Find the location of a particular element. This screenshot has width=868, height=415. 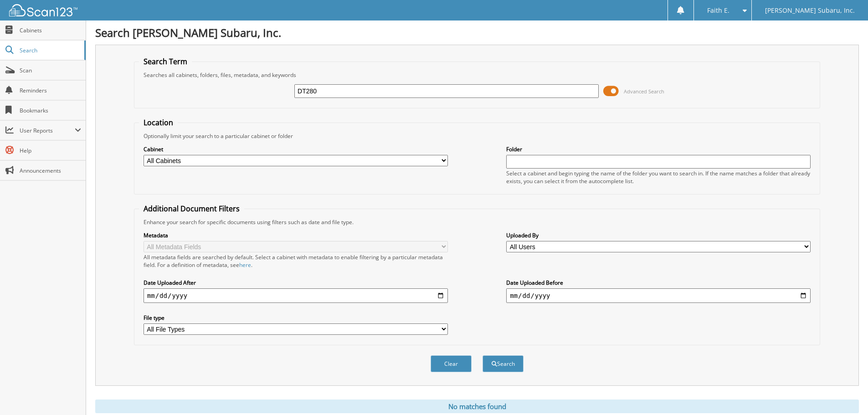

legend: Location is located at coordinates (158, 122).